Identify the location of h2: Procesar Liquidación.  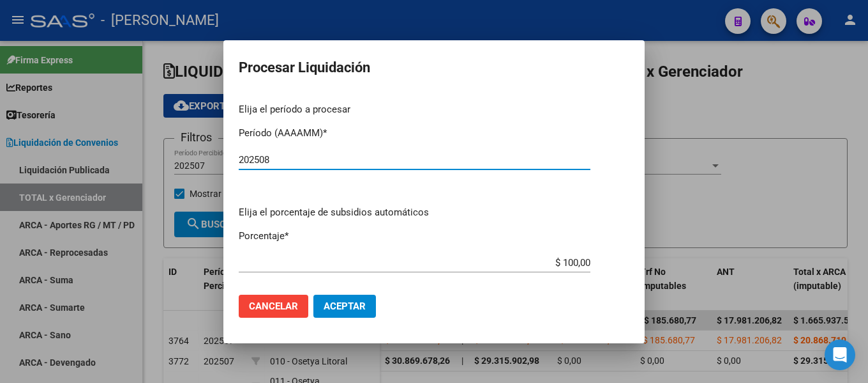
(434, 68).